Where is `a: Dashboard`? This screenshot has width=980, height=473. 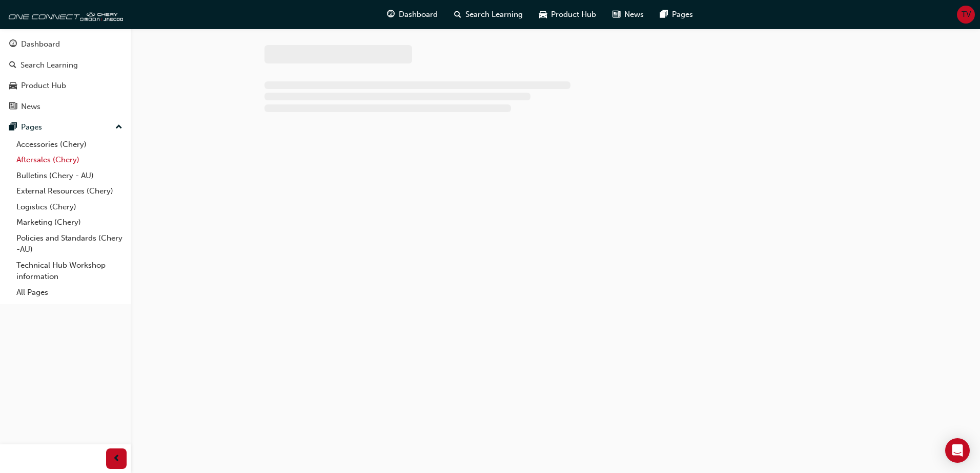
a: Dashboard is located at coordinates (65, 44).